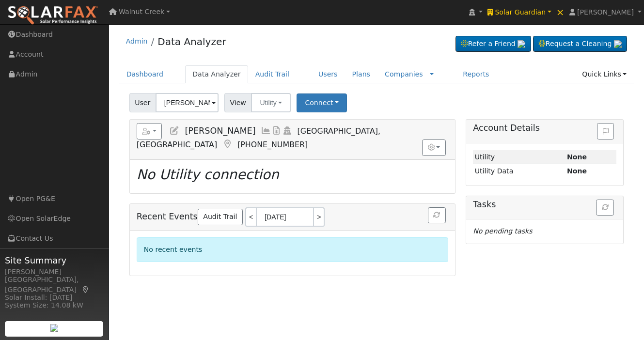 This screenshot has width=644, height=340. I want to click on img: SolarFax, so click(53, 16).